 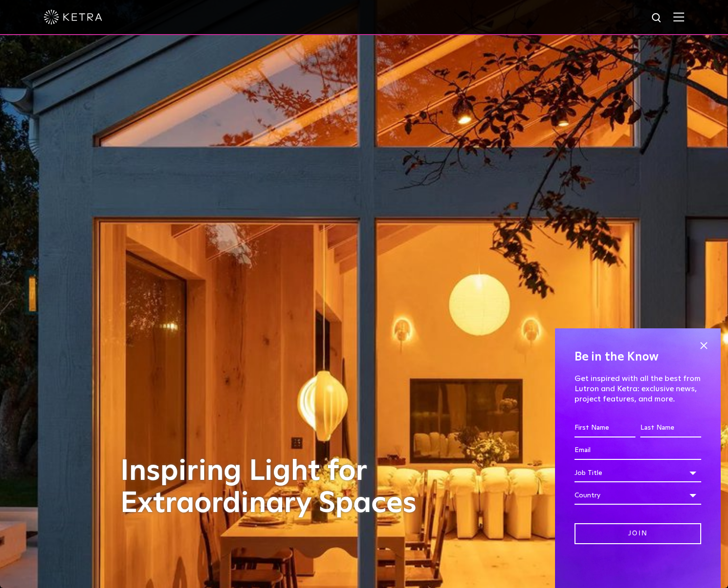 What do you see at coordinates (73, 17) in the screenshot?
I see `img: ketra-logo-2019-white` at bounding box center [73, 17].